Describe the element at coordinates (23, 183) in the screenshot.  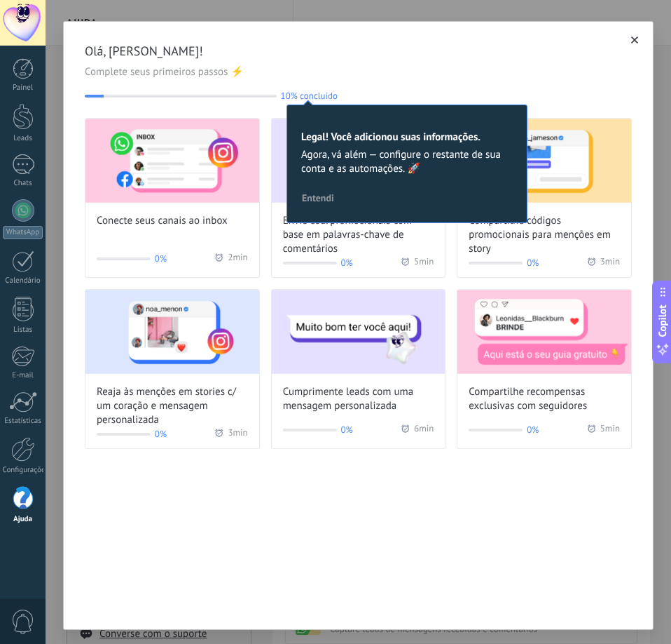
I see `div: Chats` at that location.